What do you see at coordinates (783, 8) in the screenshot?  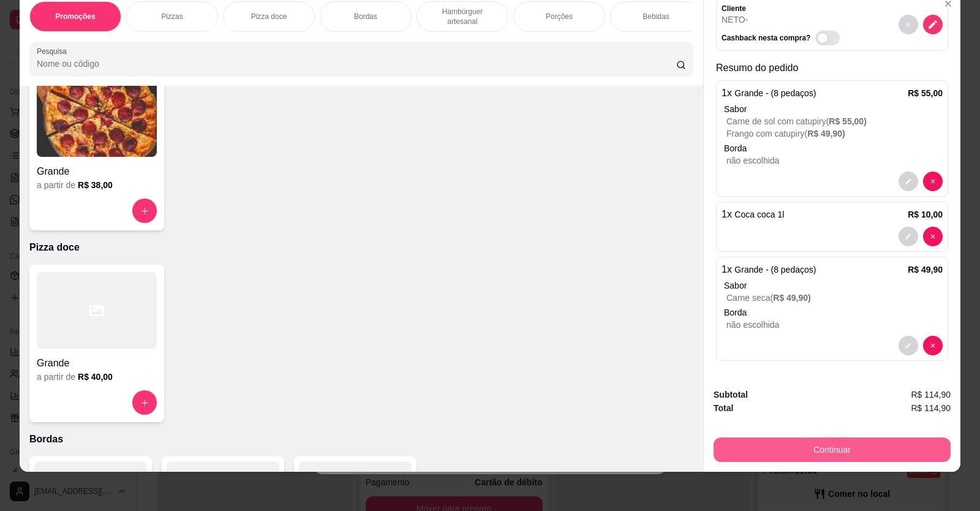 I see `p: Cliente` at bounding box center [783, 8].